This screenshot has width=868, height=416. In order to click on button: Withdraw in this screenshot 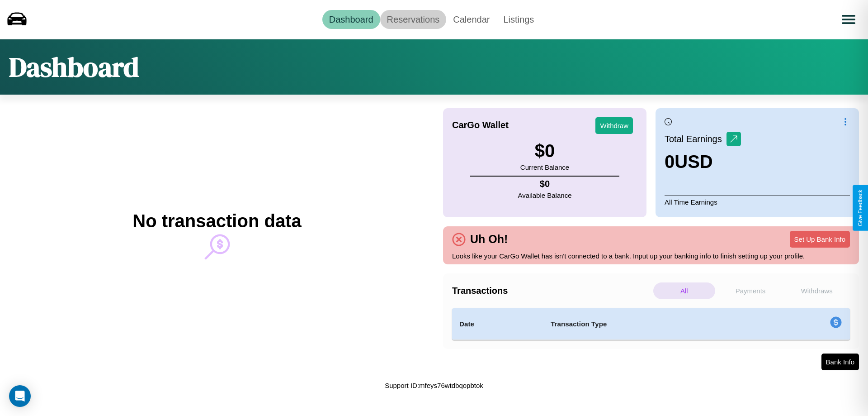, I will do `click(614, 125)`.